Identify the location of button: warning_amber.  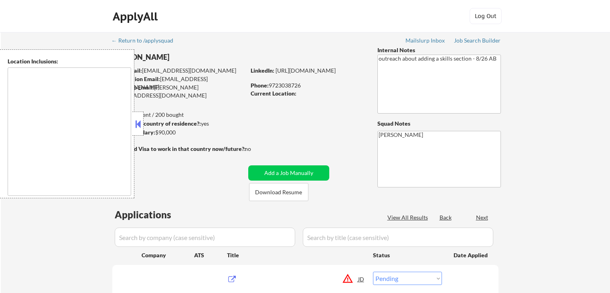
(347, 278).